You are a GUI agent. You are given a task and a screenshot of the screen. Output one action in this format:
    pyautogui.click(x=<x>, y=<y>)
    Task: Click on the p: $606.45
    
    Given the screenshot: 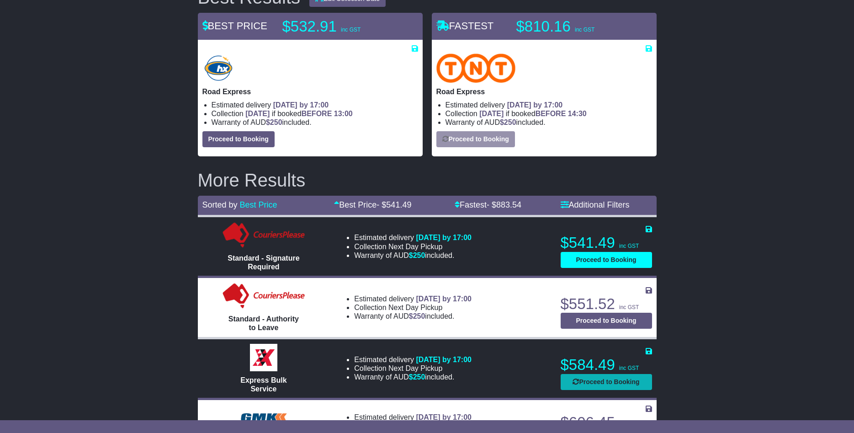 What is the action you would take?
    pyautogui.click(x=606, y=422)
    